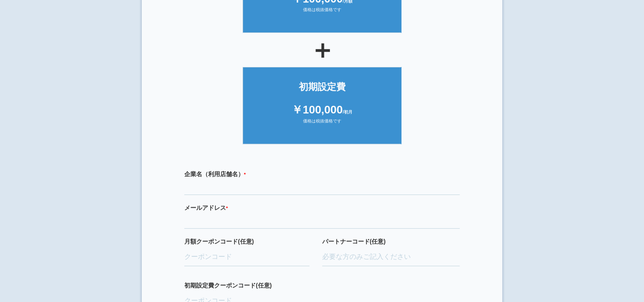  Describe the element at coordinates (247, 241) in the screenshot. I see `label: 月額クーポンコード(任意)` at that location.